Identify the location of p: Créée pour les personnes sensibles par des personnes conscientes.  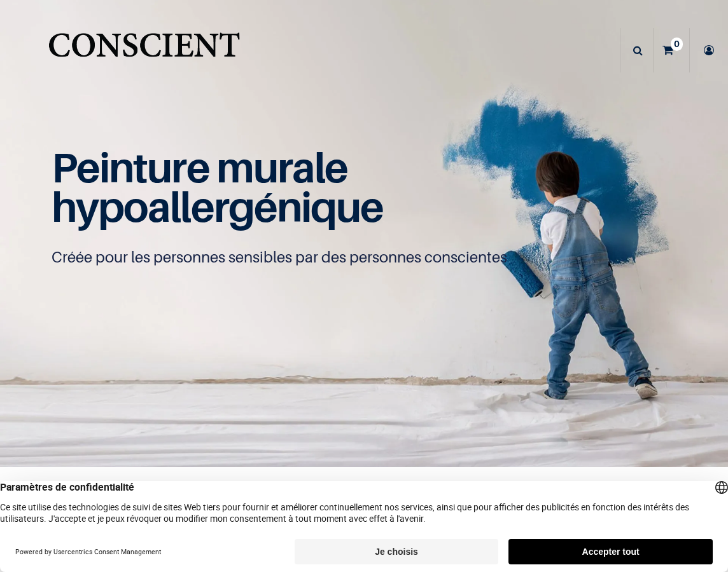
(364, 257).